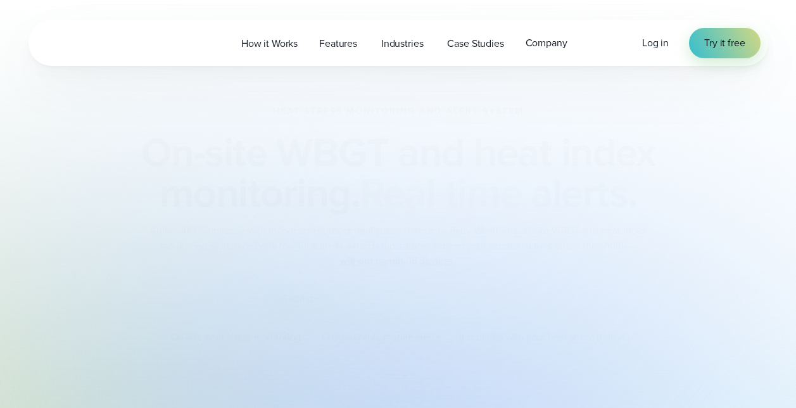 The width and height of the screenshot is (796, 408). Describe the element at coordinates (269, 44) in the screenshot. I see `span: How it Works` at that location.